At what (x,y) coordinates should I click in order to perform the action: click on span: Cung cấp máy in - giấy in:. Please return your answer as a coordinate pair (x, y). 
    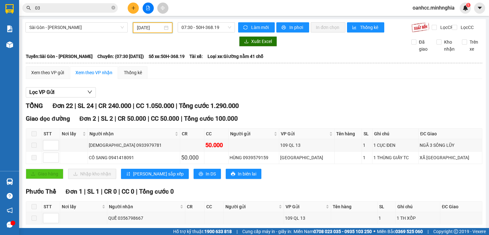
    Looking at the image, I should click on (267, 232).